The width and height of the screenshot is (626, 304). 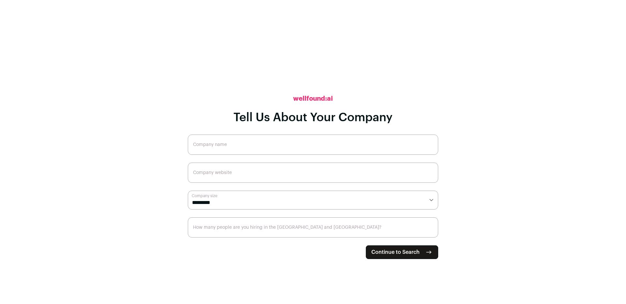 What do you see at coordinates (313, 145) in the screenshot?
I see `input: Company name` at bounding box center [313, 145].